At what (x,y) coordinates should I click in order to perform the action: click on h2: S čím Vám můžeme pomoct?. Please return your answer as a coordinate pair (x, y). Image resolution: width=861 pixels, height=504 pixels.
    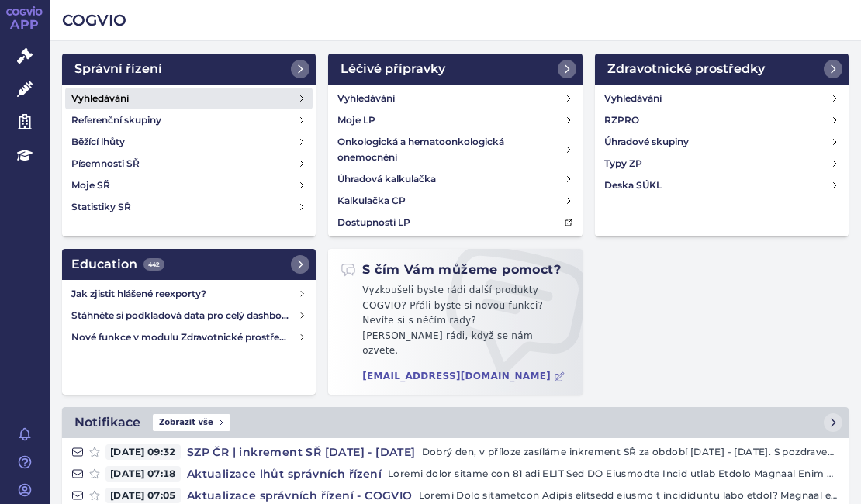
    Looking at the image, I should click on (450, 270).